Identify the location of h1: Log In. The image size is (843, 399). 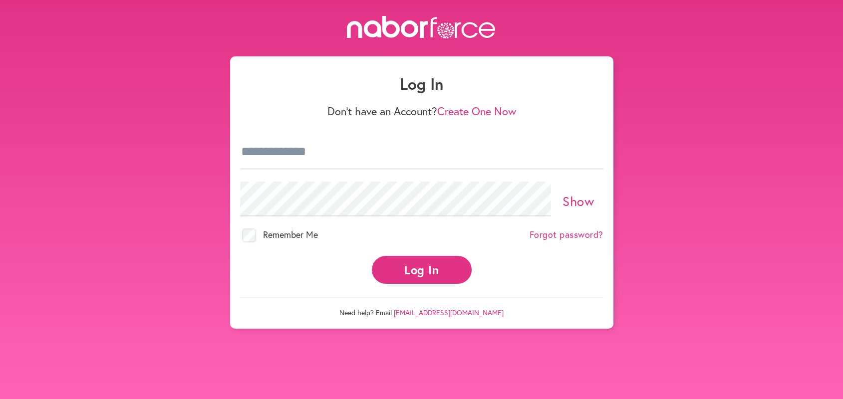
(421, 84).